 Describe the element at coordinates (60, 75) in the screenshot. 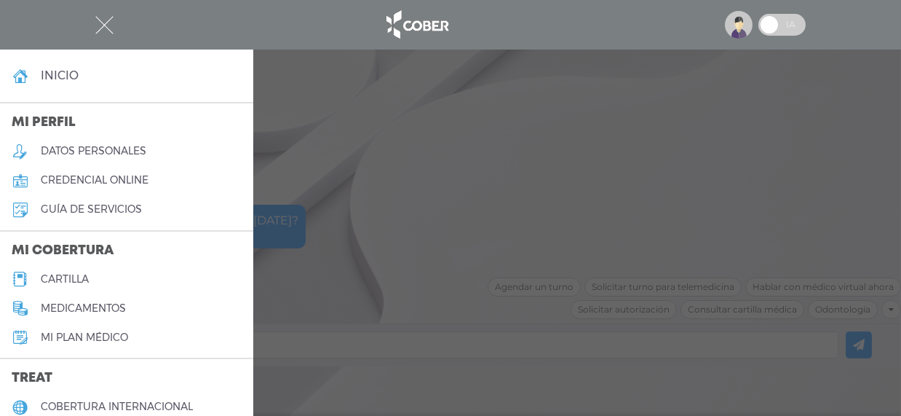

I see `h4: inicio` at that location.